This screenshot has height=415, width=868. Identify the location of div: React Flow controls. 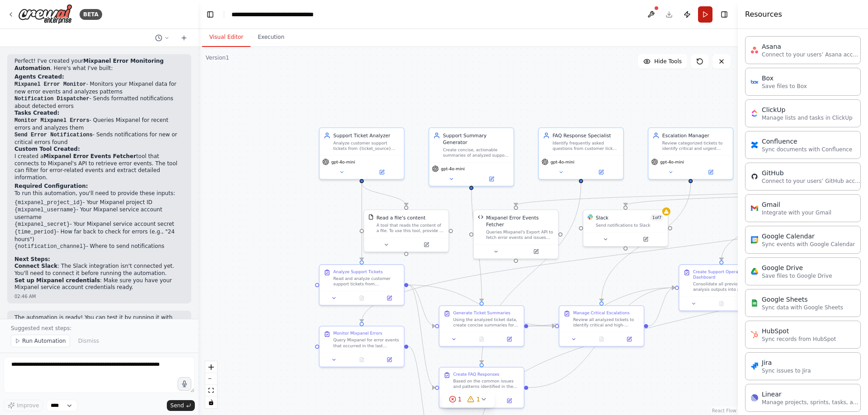
(212, 385).